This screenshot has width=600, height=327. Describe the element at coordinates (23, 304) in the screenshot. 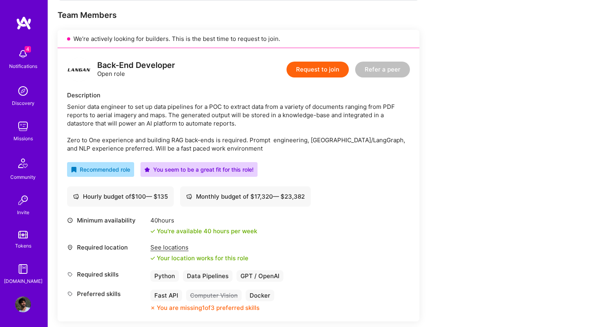

I see `img: User Avatar` at that location.